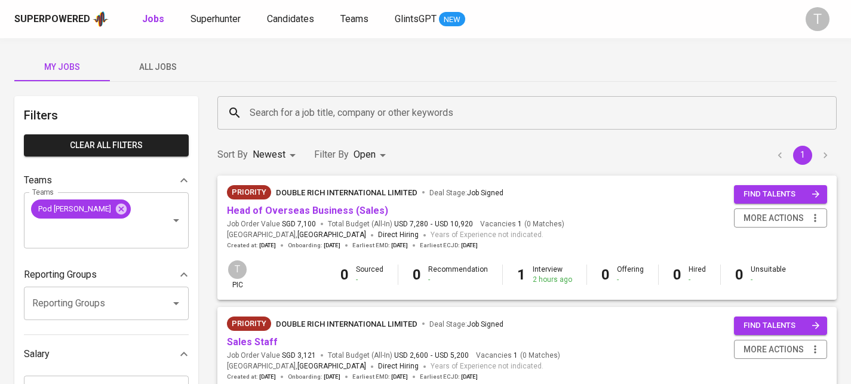 The image size is (851, 384). Describe the element at coordinates (154, 19) in the screenshot. I see `a: Jobs` at that location.